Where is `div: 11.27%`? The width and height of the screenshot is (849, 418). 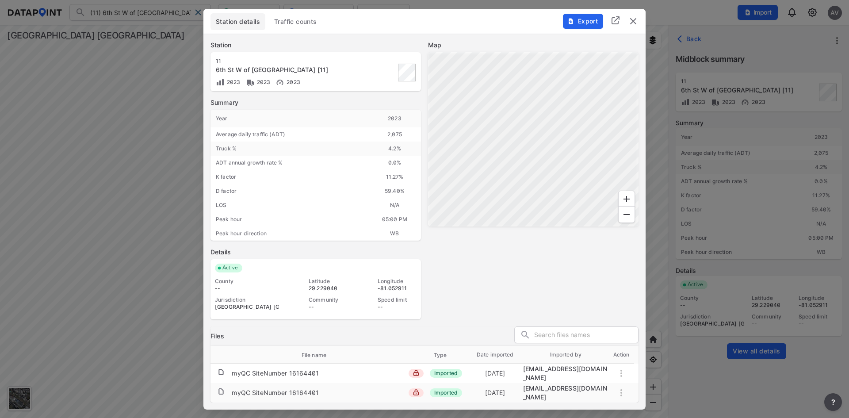
div: 11.27% is located at coordinates (394, 177).